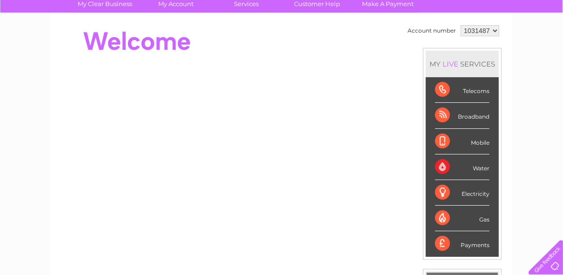 The height and width of the screenshot is (275, 563). What do you see at coordinates (450, 64) in the screenshot?
I see `div: LIVE` at bounding box center [450, 64].